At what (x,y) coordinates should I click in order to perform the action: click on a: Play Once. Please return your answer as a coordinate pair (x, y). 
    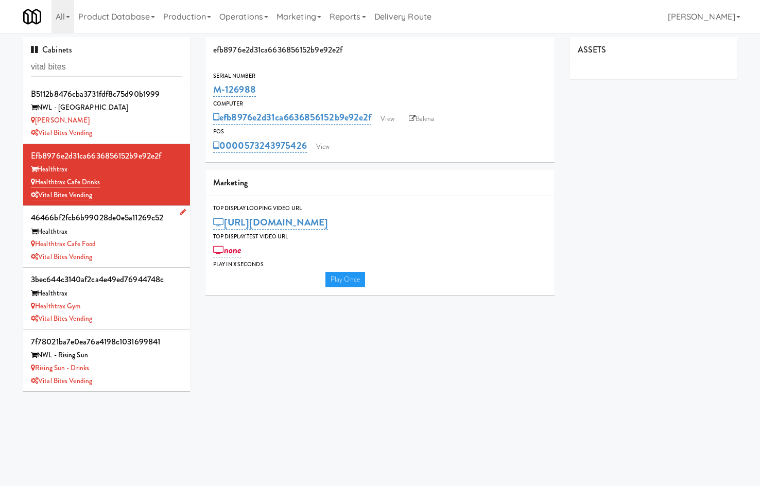
    Looking at the image, I should click on (345, 280).